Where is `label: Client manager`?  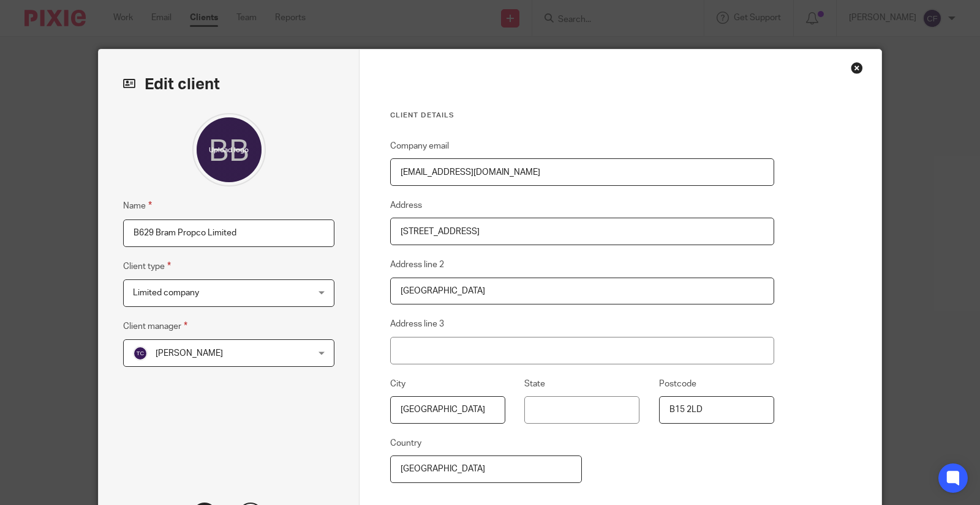 label: Client manager is located at coordinates (155, 326).